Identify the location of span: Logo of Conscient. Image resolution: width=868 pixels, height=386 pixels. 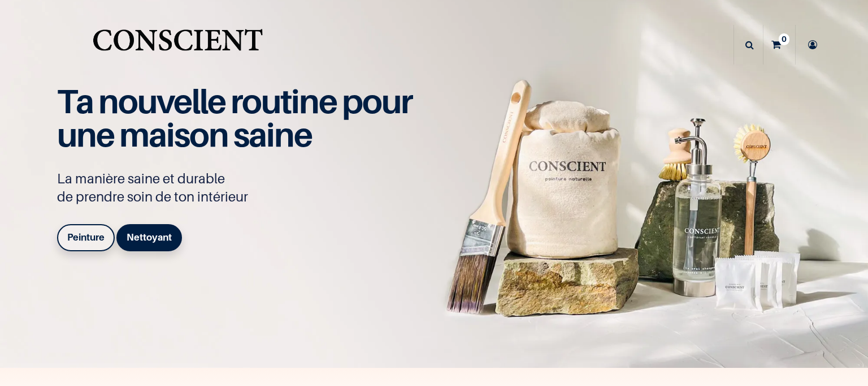
(177, 45).